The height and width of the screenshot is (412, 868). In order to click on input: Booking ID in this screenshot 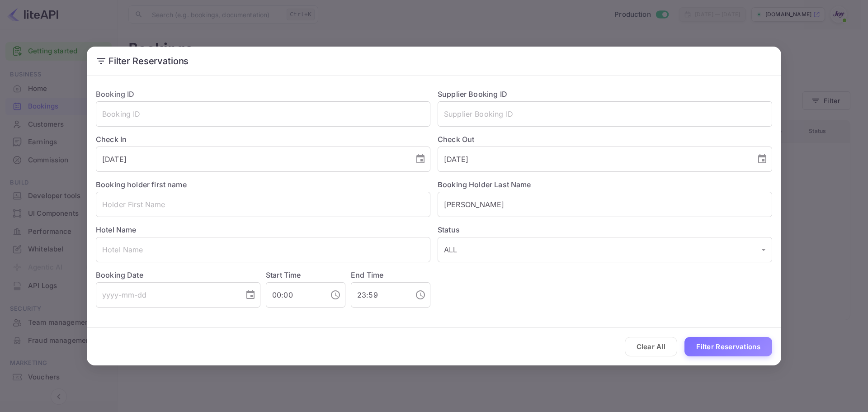, I will do `click(263, 114)`.